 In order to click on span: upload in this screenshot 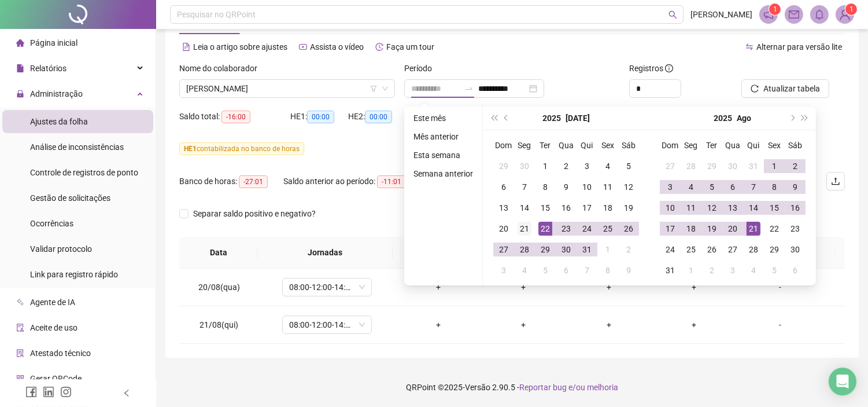, I will do `click(836, 181)`.